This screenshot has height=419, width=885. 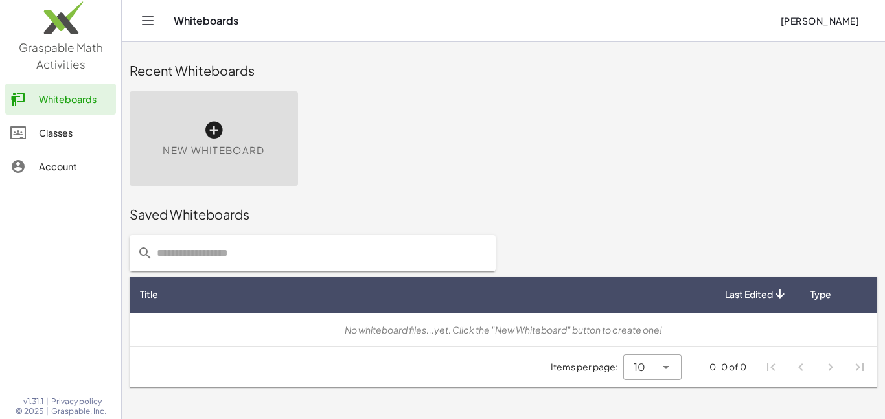 What do you see at coordinates (815, 367) in the screenshot?
I see `nav: Pagination Navigation` at bounding box center [815, 367].